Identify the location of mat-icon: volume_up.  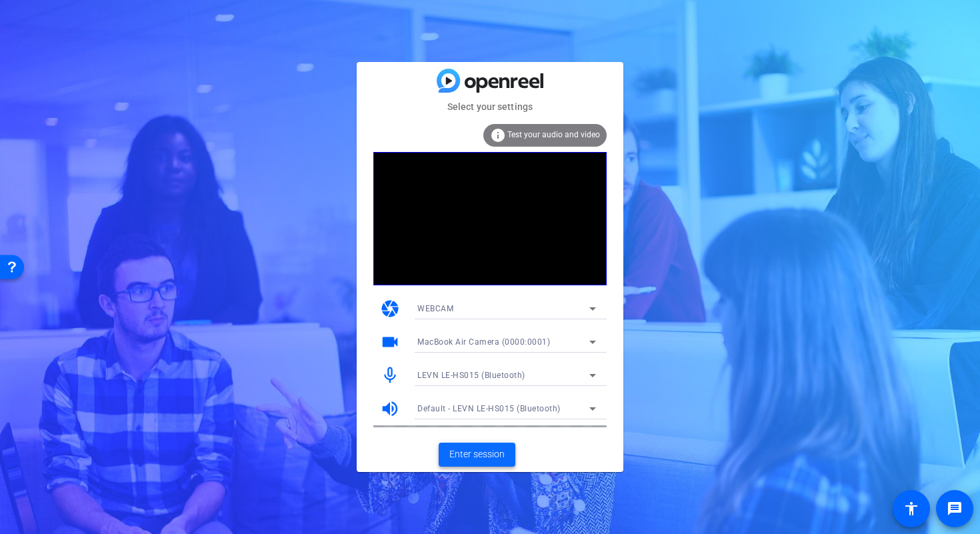
(391, 409).